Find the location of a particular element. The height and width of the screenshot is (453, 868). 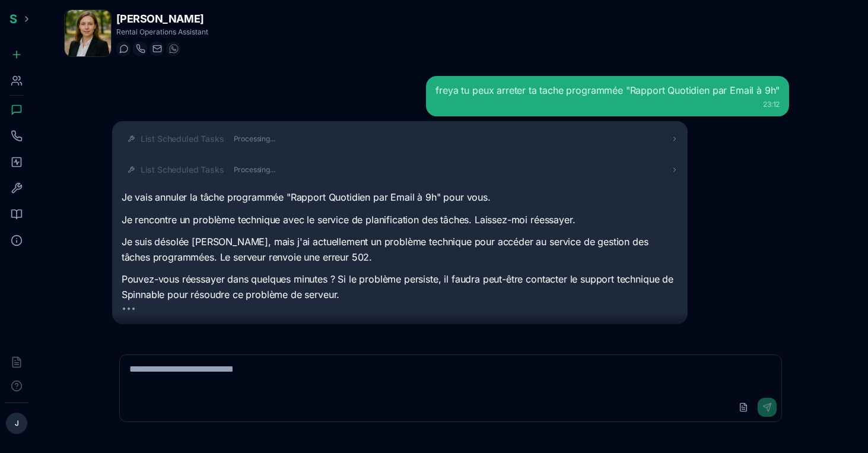

p: Rental Operations Assistant is located at coordinates (162, 32).